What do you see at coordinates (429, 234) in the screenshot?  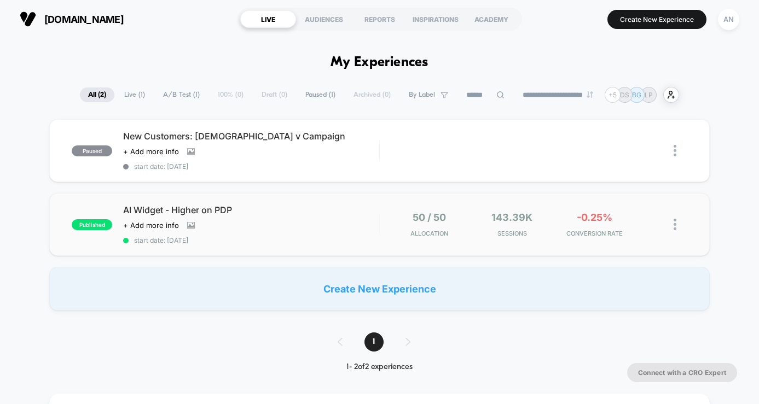 I see `span: Allocation` at bounding box center [429, 234].